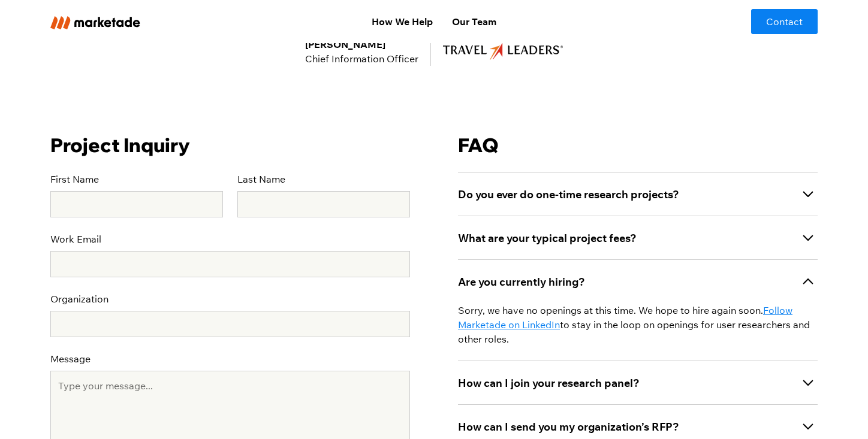 Image resolution: width=868 pixels, height=439 pixels. I want to click on strong: How can I join your research panel?, so click(548, 383).